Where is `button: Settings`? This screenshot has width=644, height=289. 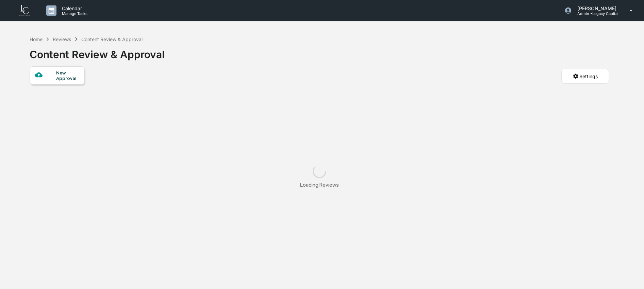
button: Settings is located at coordinates (585, 76).